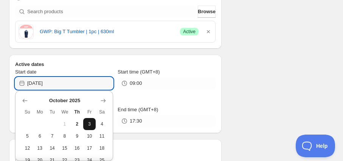  What do you see at coordinates (102, 149) in the screenshot?
I see `span: 18` at bounding box center [102, 149].